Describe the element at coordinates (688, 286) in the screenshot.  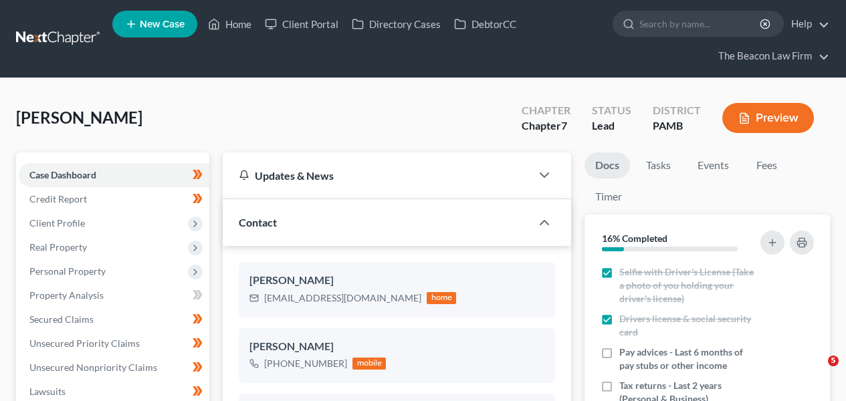
I see `span: Selfie with Driver's License (Take a photo of you holding your driver's license)` at that location.